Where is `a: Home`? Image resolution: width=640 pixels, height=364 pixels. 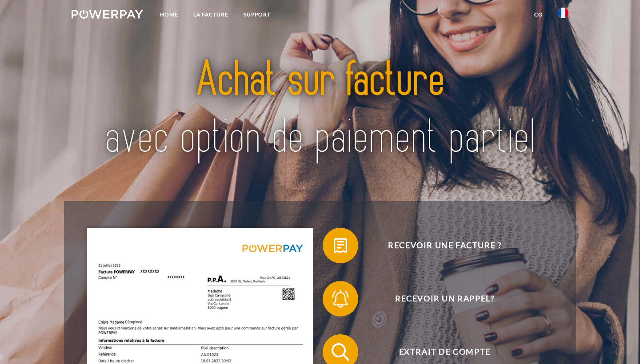 a: Home is located at coordinates (169, 15).